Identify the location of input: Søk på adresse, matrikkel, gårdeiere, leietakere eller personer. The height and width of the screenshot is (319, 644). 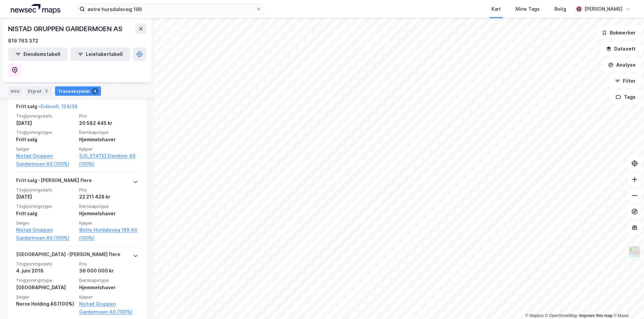
(170, 9).